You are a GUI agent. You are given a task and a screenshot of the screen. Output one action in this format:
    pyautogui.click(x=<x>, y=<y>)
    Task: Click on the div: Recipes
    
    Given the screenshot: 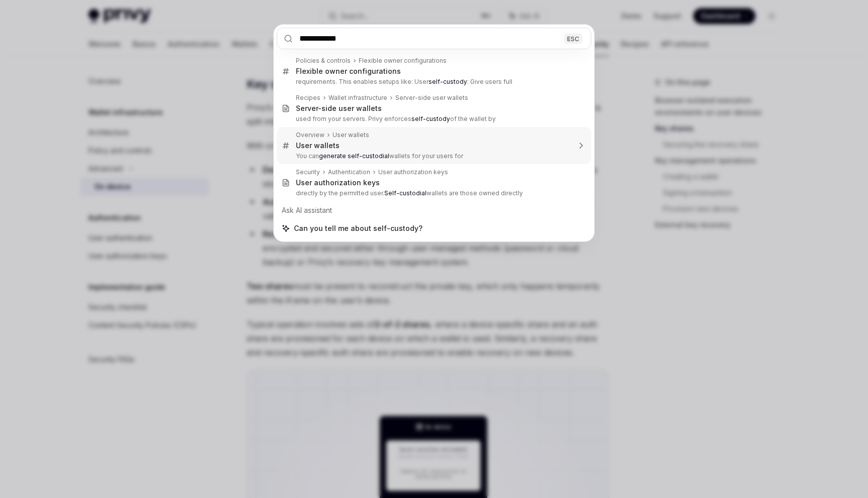 What is the action you would take?
    pyautogui.click(x=308, y=98)
    